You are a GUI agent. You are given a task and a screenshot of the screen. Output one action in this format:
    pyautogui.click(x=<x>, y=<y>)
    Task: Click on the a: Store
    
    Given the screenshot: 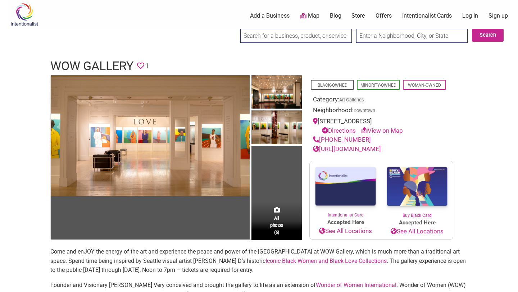 What is the action you would take?
    pyautogui.click(x=358, y=16)
    